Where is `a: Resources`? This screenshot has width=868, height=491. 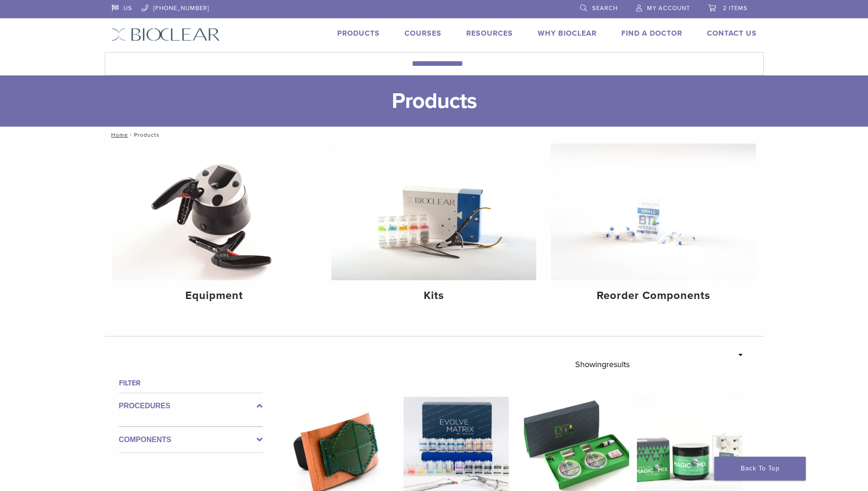 a: Resources is located at coordinates (489, 33).